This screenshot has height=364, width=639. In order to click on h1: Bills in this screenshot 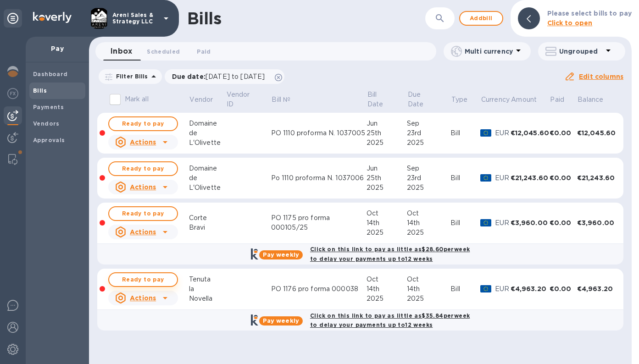, I will do `click(204, 18)`.